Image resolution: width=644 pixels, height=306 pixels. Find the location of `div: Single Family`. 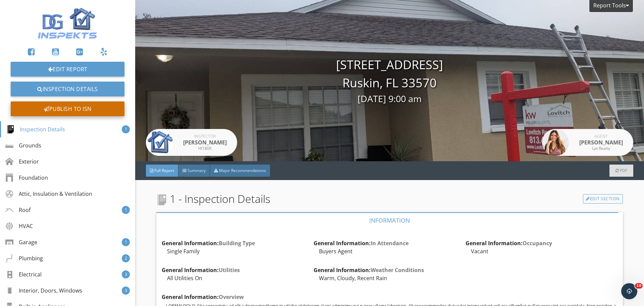

div: Single Family is located at coordinates (238, 251).